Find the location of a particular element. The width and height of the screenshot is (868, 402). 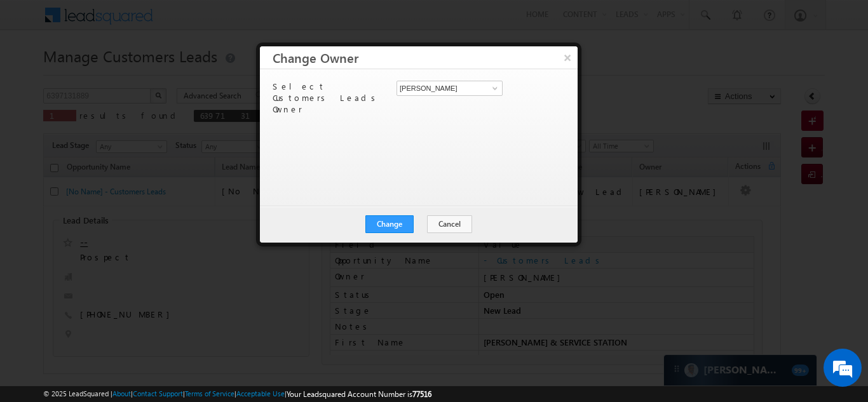

p: Select Customers Leads Owner is located at coordinates (330, 98).